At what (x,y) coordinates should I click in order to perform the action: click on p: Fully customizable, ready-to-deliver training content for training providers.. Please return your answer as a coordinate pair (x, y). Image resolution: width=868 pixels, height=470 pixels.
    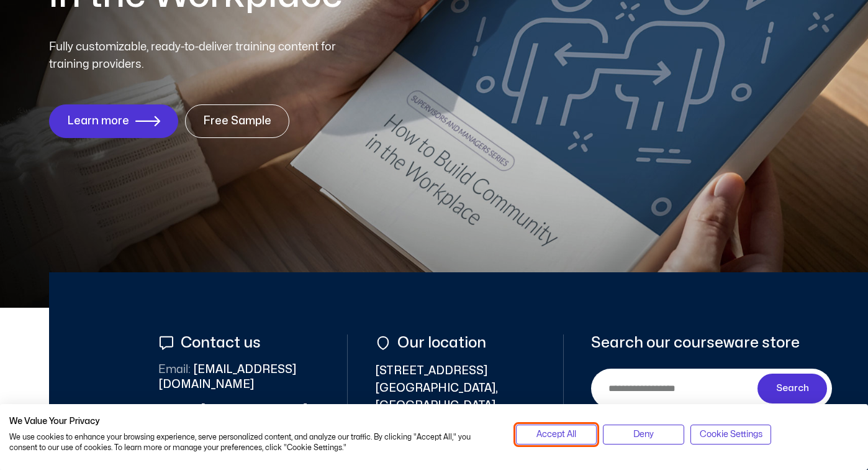
    Looking at the image, I should click on (204, 56).